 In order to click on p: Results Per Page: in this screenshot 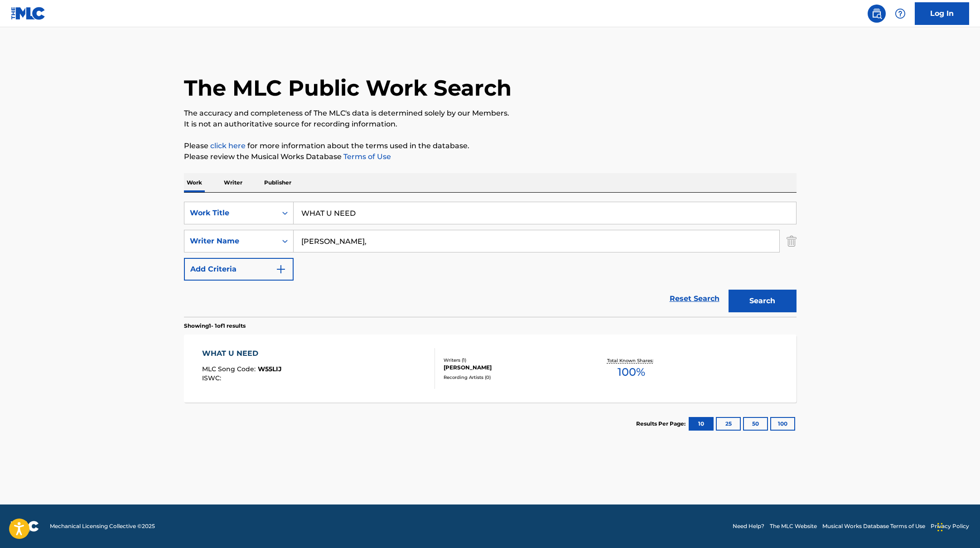, I will do `click(662, 424)`.